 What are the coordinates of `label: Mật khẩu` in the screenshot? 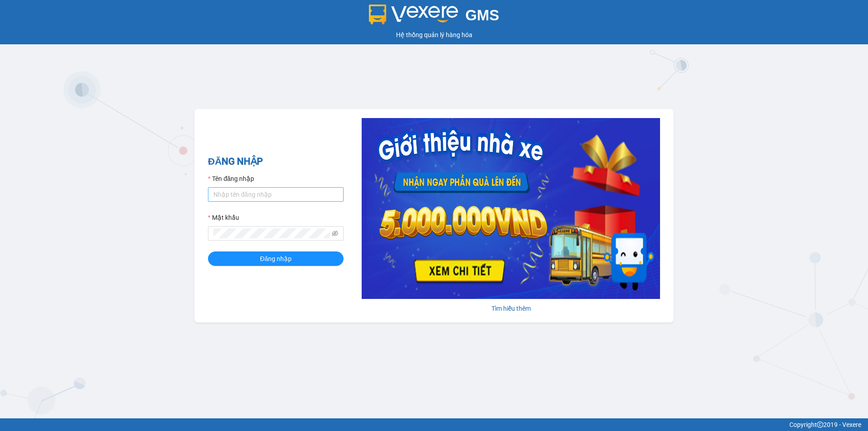 It's located at (224, 218).